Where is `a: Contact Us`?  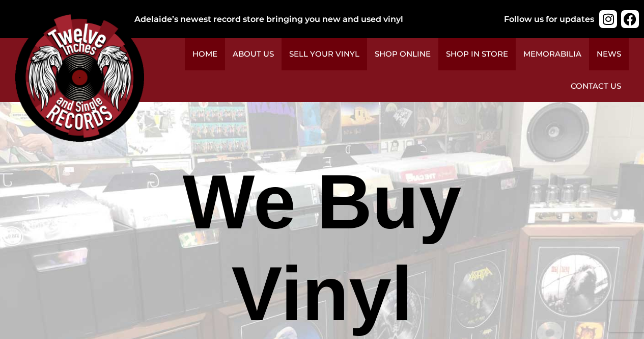 a: Contact Us is located at coordinates (596, 86).